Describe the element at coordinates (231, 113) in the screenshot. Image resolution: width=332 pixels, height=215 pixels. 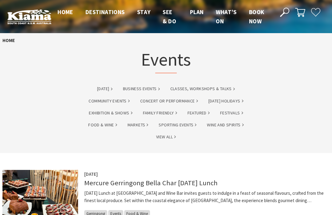
I see `a: Festivals` at that location.